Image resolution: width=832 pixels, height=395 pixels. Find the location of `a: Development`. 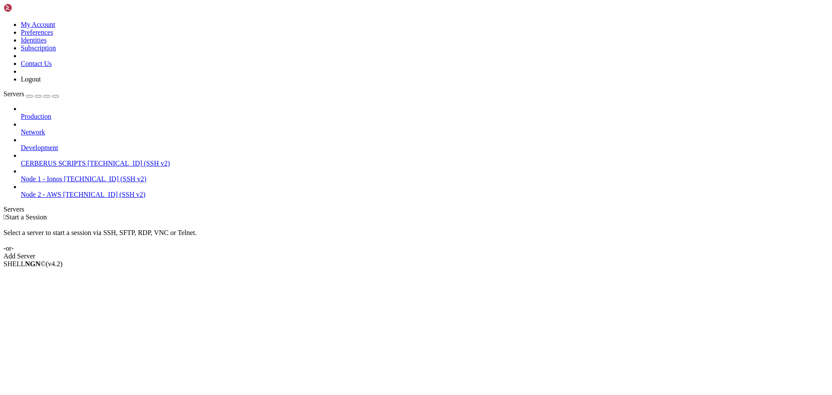

a: Development is located at coordinates (424, 148).